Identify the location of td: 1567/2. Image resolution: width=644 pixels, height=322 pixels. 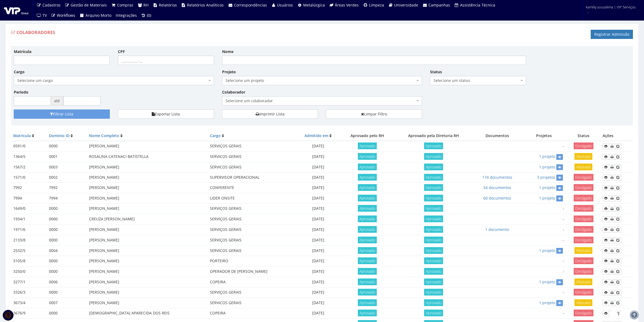
(29, 167).